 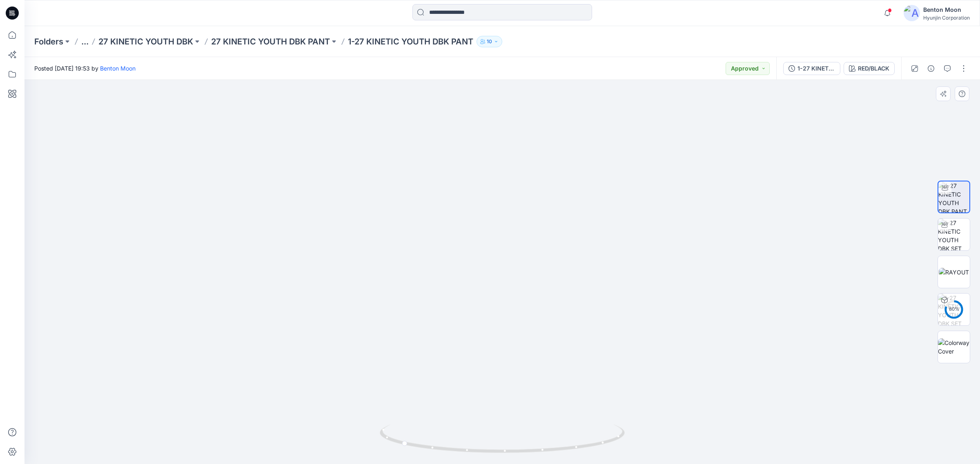 What do you see at coordinates (489, 42) in the screenshot?
I see `button: 10` at bounding box center [489, 42].